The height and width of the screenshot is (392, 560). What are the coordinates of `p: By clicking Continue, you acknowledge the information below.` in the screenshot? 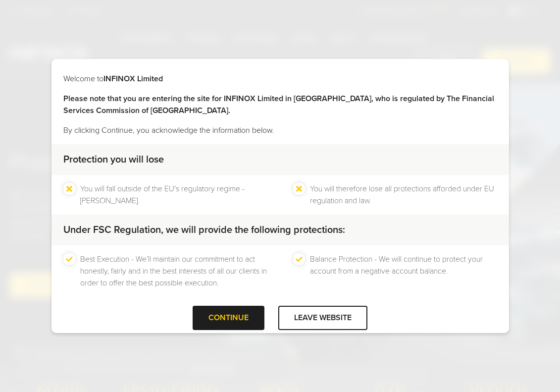 It's located at (280, 130).